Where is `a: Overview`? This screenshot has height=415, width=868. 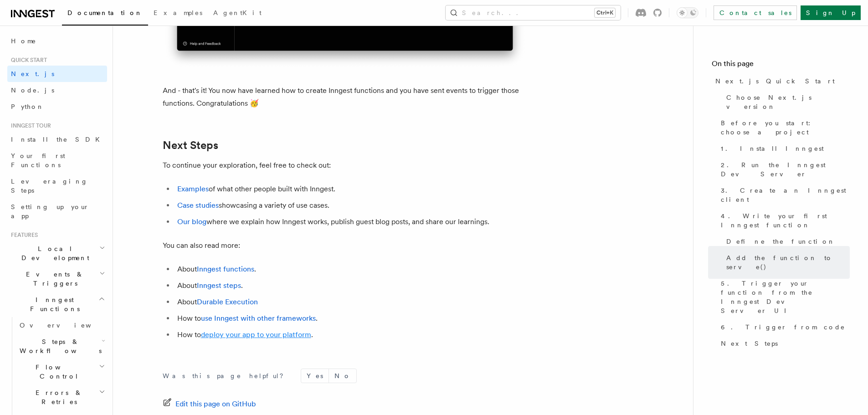 a: Overview is located at coordinates (62, 325).